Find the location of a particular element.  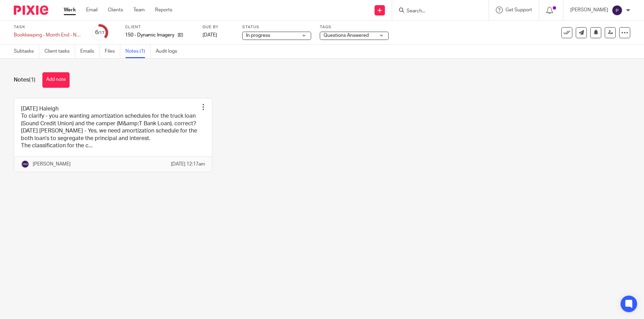

label: Status is located at coordinates (277, 27).